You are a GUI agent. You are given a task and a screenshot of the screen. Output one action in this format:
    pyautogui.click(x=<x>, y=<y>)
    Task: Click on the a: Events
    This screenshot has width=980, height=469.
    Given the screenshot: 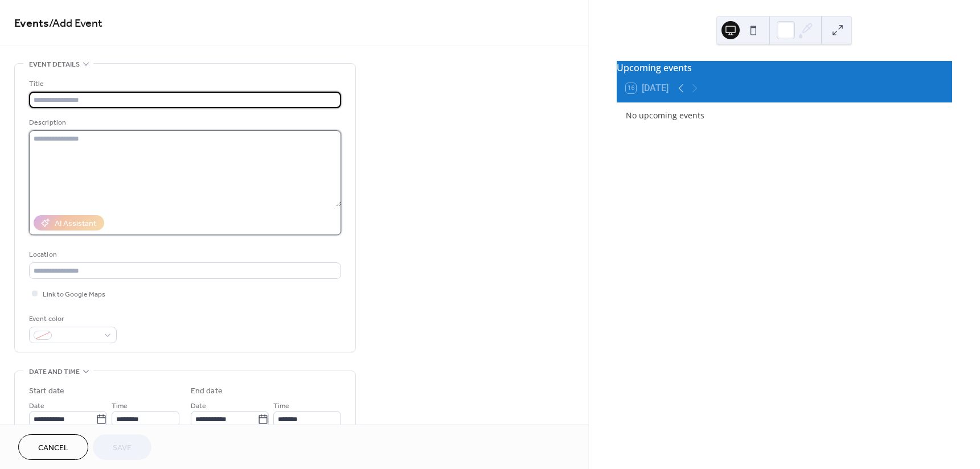 What is the action you would take?
    pyautogui.click(x=31, y=24)
    